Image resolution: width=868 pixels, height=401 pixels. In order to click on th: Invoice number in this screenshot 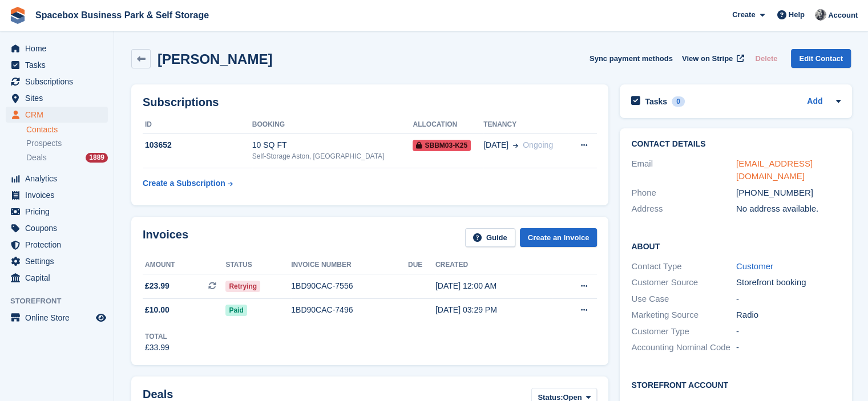, I will do `click(349, 265)`.